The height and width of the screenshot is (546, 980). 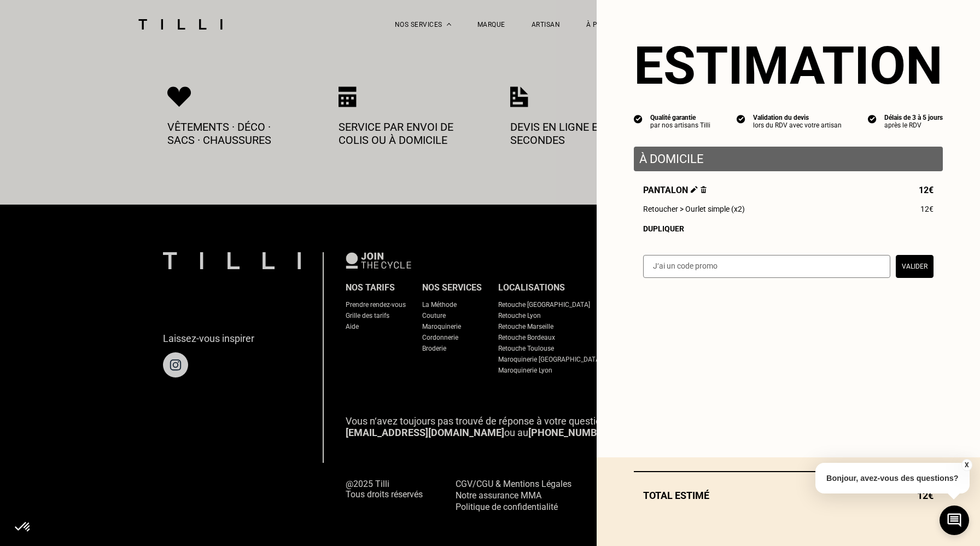 What do you see at coordinates (914, 266) in the screenshot?
I see `button: Valider` at bounding box center [914, 266].